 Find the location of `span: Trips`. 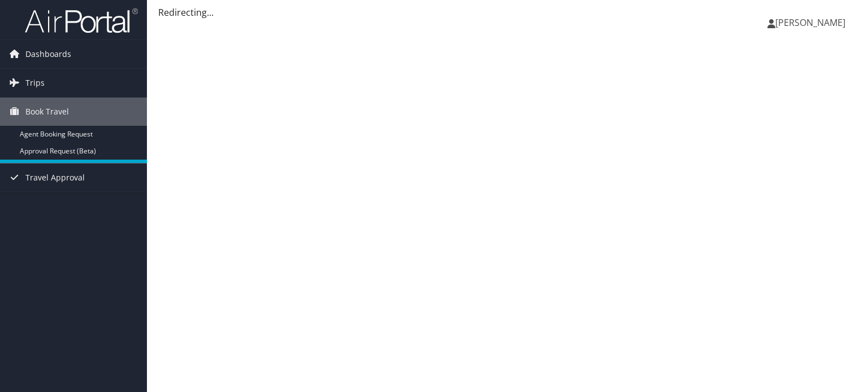

span: Trips is located at coordinates (35, 83).